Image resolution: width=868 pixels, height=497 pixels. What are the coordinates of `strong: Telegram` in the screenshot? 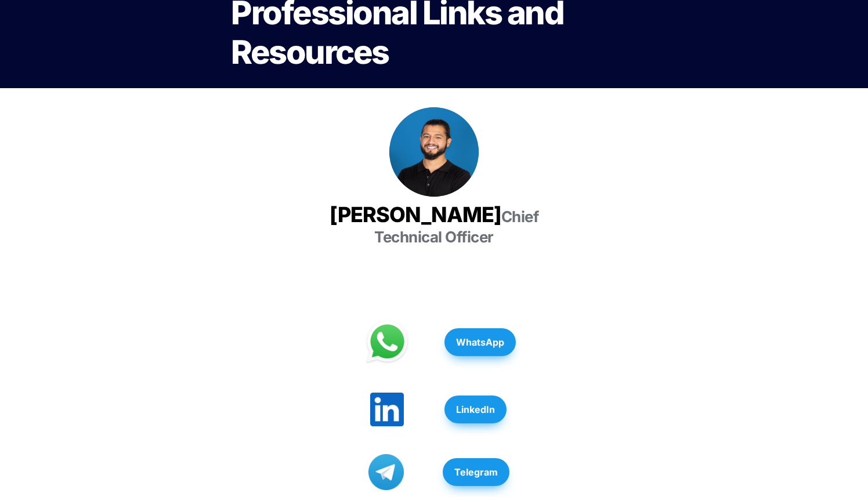 It's located at (476, 472).